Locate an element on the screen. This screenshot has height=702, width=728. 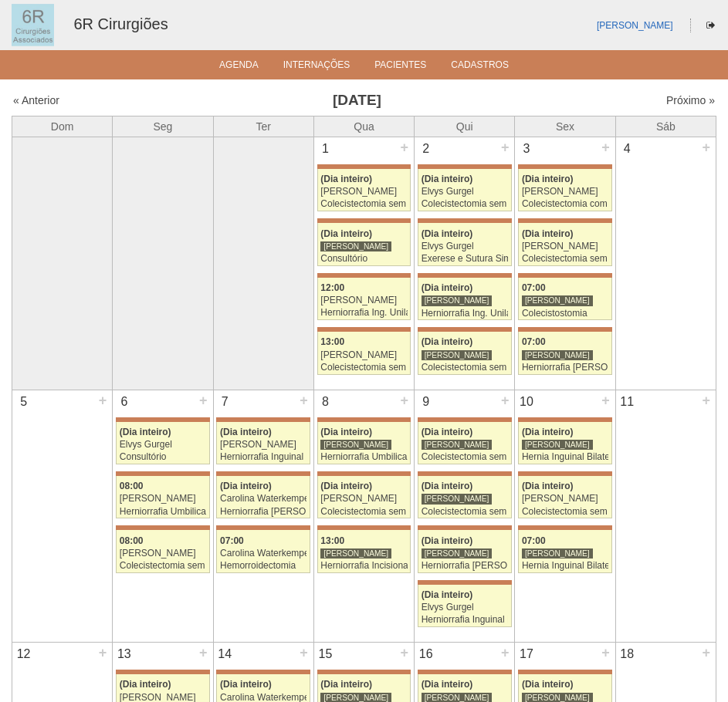
div: Herniorrafia Inguinal Bilateral is located at coordinates (465, 620).